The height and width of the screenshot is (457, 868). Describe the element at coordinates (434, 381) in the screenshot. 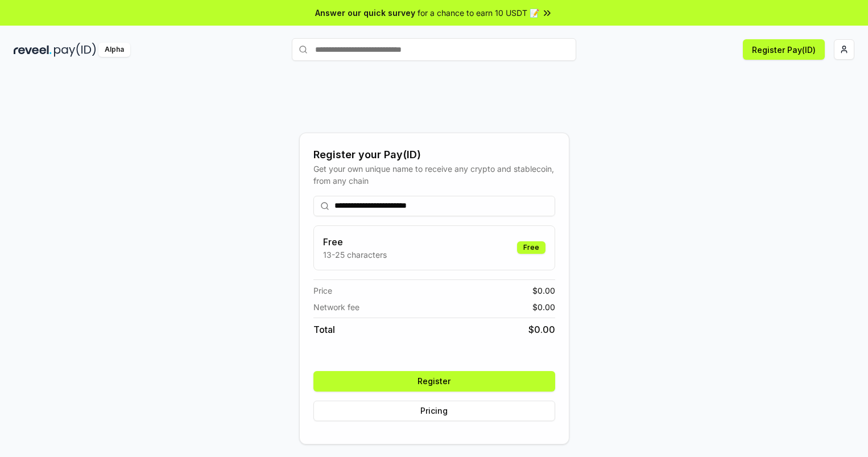

I see `button: Register` at that location.